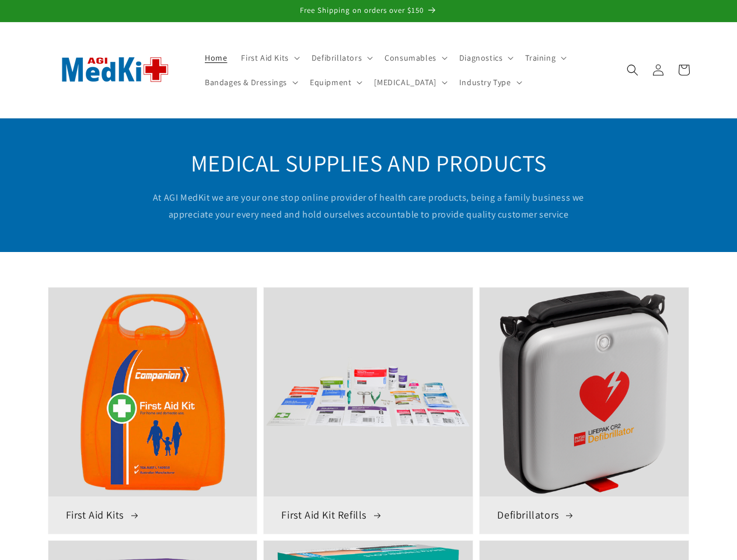 This screenshot has height=560, width=737. I want to click on summary: First Aid Kits, so click(269, 58).